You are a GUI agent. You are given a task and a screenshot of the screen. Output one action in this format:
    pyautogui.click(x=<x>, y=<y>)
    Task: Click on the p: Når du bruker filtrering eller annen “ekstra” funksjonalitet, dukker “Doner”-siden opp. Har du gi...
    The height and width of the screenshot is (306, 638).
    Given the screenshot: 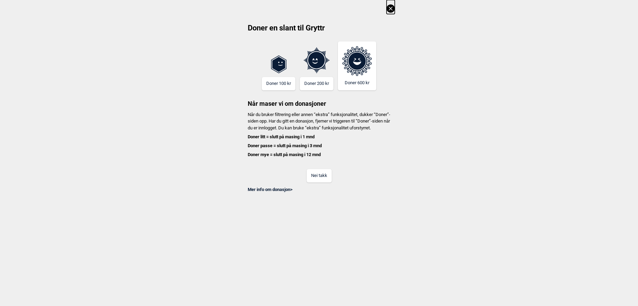 What is the action you would take?
    pyautogui.click(x=319, y=135)
    